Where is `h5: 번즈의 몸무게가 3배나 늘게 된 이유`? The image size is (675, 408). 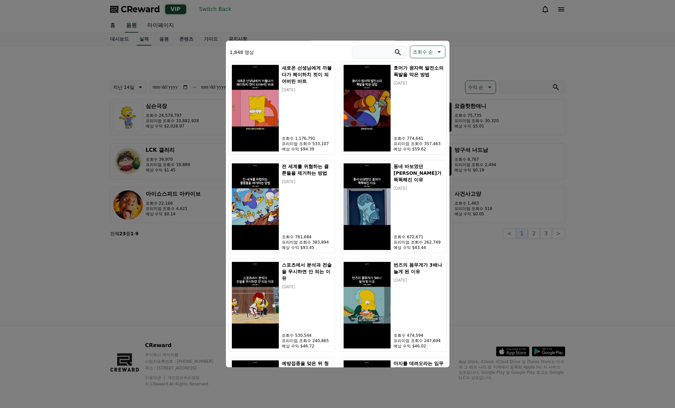
h5: 번즈의 몸무게가 3배나 늘게 된 이유 is located at coordinates (418, 268).